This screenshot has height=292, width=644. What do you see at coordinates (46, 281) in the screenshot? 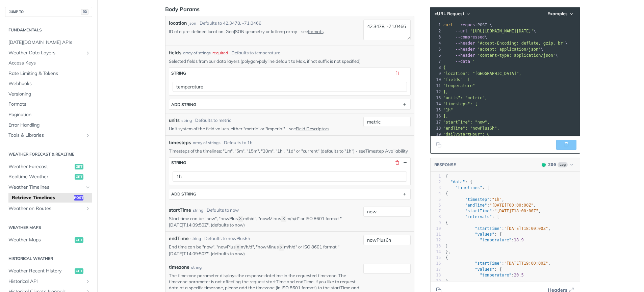
I see `span: Historical API` at bounding box center [46, 281].